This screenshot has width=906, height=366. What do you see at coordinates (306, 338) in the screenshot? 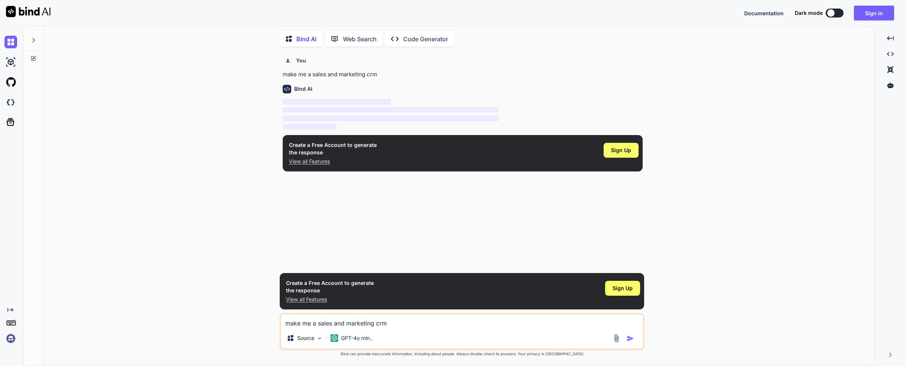
I see `p: Source` at bounding box center [306, 338].